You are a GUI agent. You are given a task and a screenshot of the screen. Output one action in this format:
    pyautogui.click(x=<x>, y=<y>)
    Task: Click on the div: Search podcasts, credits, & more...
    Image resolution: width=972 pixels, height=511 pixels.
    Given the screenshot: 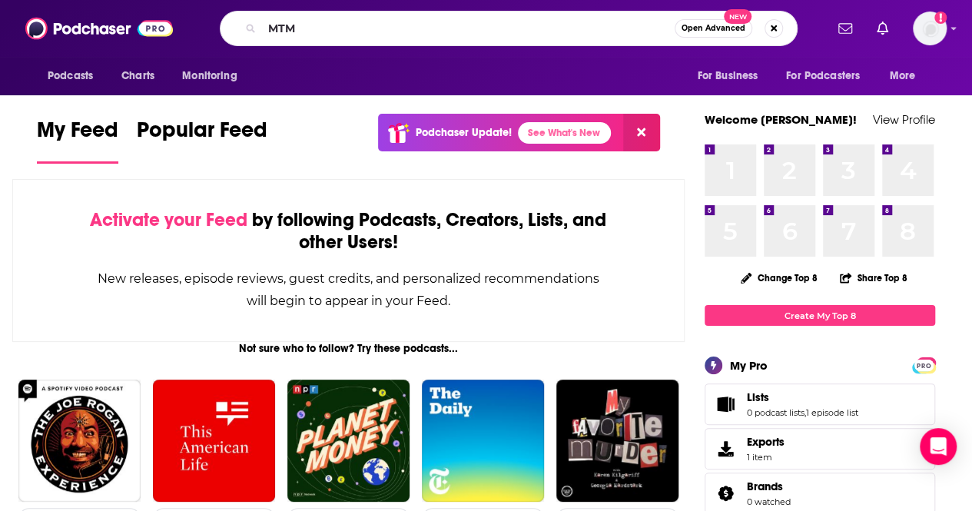 What is the action you would take?
    pyautogui.click(x=509, y=28)
    